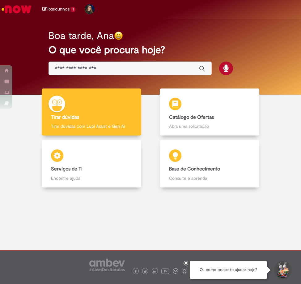  What do you see at coordinates (191, 117) in the screenshot?
I see `b: Catálogo de Ofertas` at bounding box center [191, 117].